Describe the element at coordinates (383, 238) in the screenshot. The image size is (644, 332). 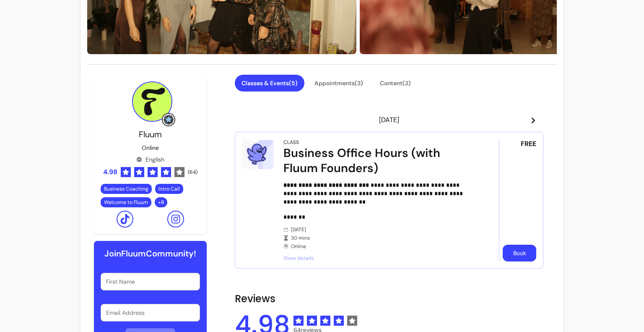
I see `span: 30 mins` at that location.